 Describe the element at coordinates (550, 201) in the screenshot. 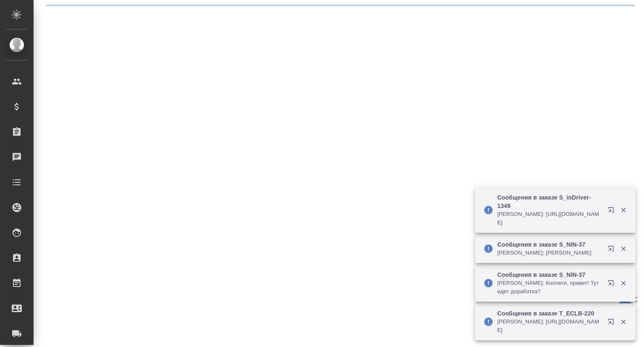

I see `p: Сообщения в заказе S_inDriver-1349` at that location.